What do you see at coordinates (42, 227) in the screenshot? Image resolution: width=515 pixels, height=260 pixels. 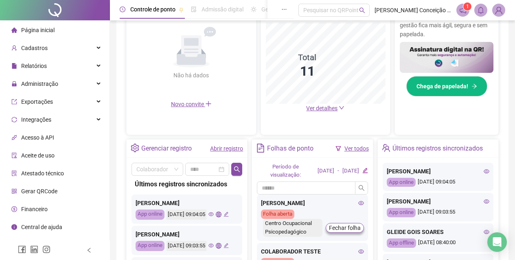 I see `span: Central de ajuda` at bounding box center [42, 227].